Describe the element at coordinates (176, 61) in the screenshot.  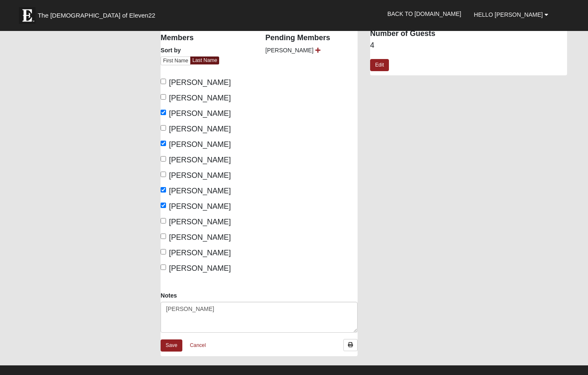
I see `a: First Name` at that location.